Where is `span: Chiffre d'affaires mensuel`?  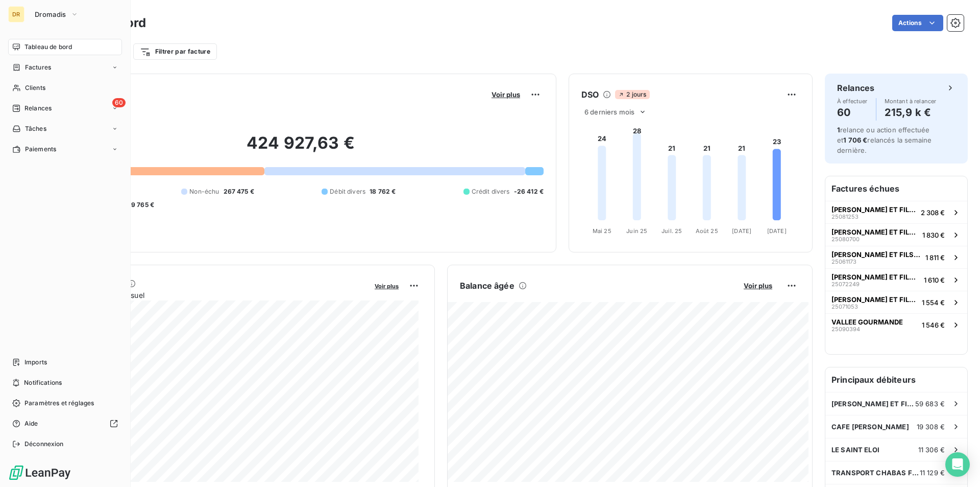
span: Chiffre d'affaires mensuel is located at coordinates (212, 294).